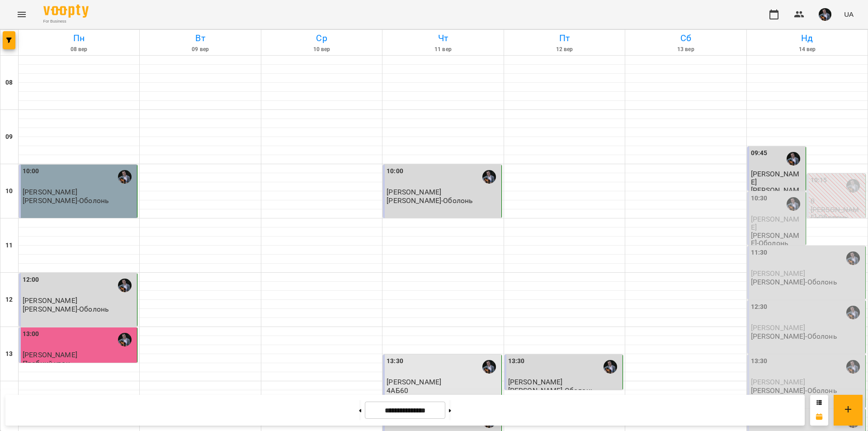  What do you see at coordinates (31, 280) in the screenshot?
I see `label: 12:00` at bounding box center [31, 280].